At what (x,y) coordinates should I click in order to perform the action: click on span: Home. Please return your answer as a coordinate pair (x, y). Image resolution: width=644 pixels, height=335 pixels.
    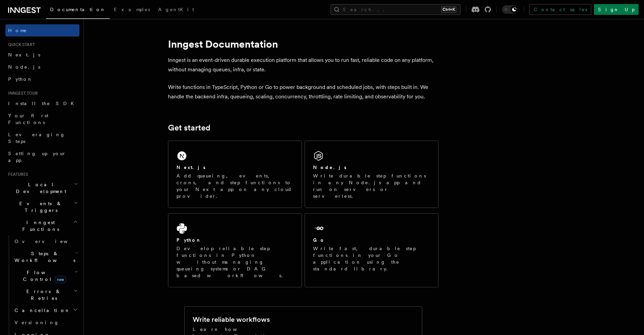
    Looking at the image, I should click on (18, 30).